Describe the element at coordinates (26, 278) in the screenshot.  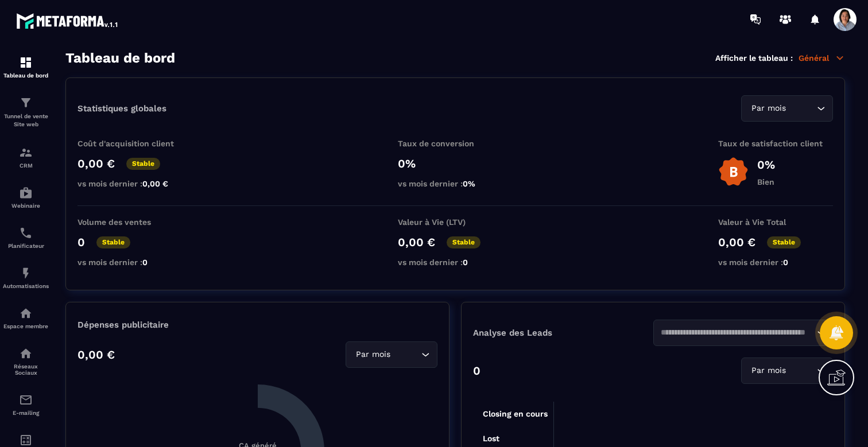
I see `a: automationsautomationsAutomatisations` at that location.